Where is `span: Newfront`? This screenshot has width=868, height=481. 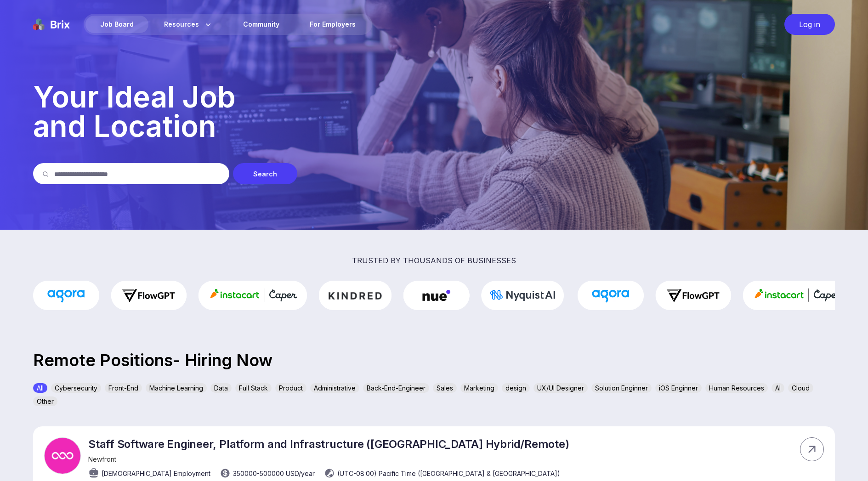 span: Newfront is located at coordinates (102, 459).